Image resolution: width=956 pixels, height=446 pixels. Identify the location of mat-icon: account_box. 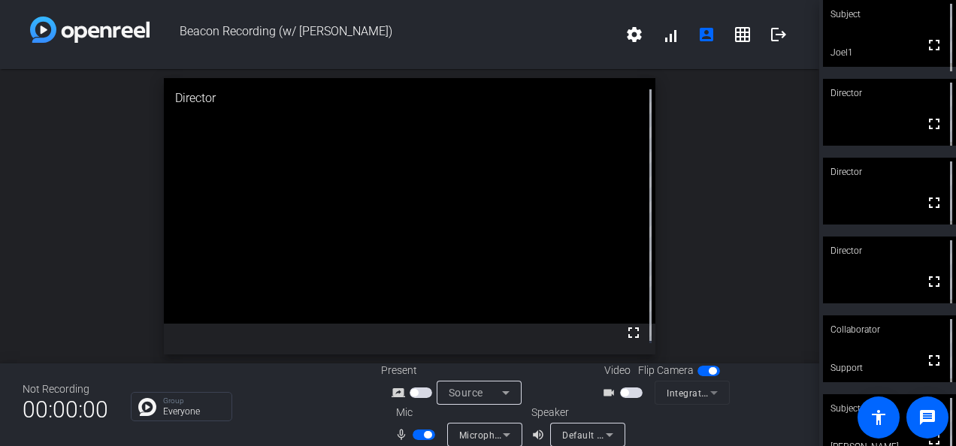
(706, 35).